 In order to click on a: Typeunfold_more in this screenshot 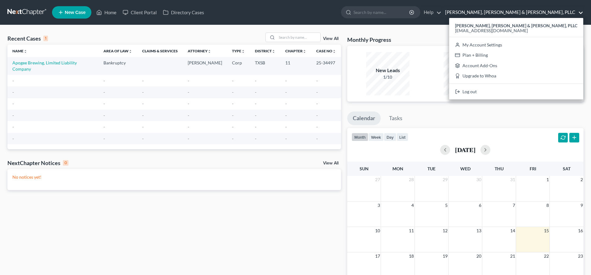, I will do `click(238, 51)`.